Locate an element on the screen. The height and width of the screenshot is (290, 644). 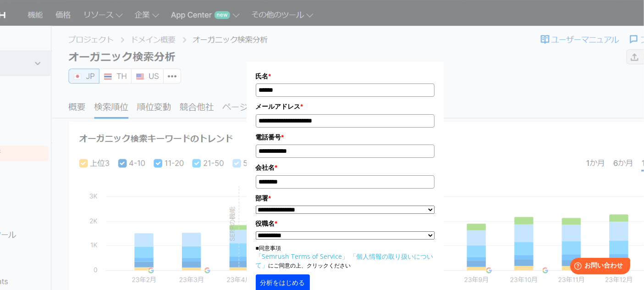
label: 役職名 is located at coordinates (345, 223).